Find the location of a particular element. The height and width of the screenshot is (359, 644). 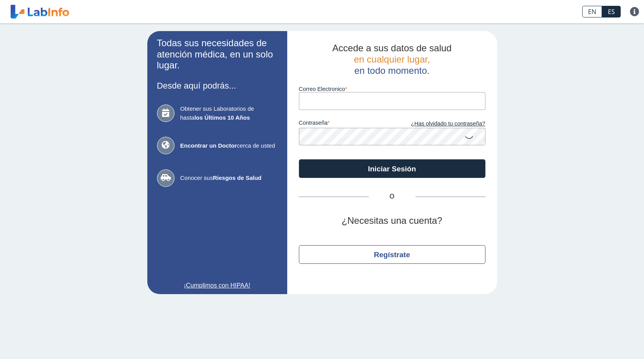

span: O is located at coordinates (392, 196).